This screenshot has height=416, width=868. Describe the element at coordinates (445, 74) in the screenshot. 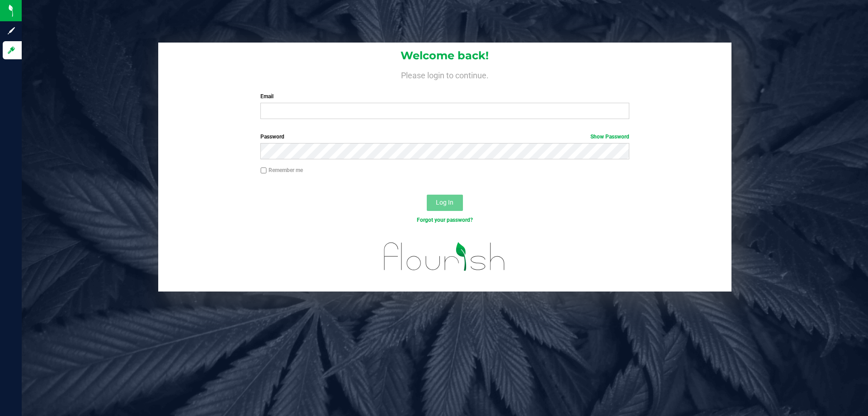

I see `h4: Please login to continue.` at that location.